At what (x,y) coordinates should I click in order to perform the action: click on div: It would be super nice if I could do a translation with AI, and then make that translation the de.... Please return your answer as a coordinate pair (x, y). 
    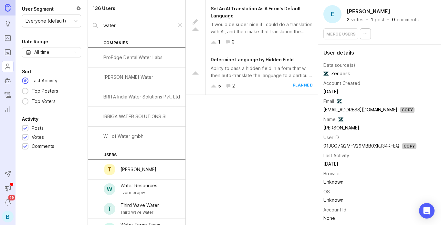
    Looking at the image, I should click on (262, 28).